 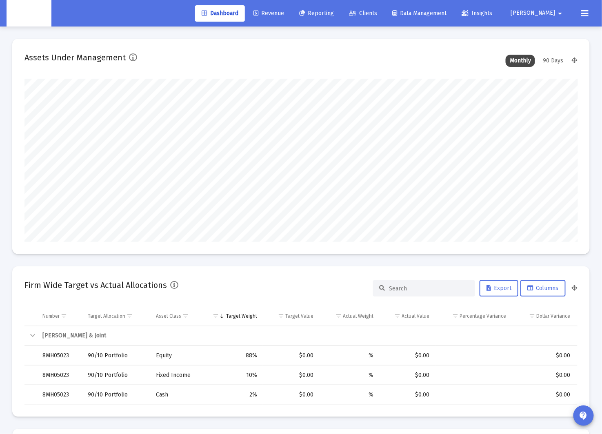 What do you see at coordinates (116, 316) in the screenshot?
I see `td: Column Target Allocation` at bounding box center [116, 316].